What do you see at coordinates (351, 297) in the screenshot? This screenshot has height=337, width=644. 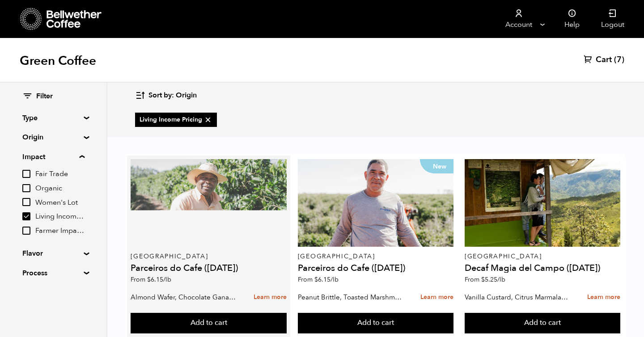 I see `p: Peanut Brittle, Toasted Marshmallow, Bittersweet Chocolate` at bounding box center [351, 297].